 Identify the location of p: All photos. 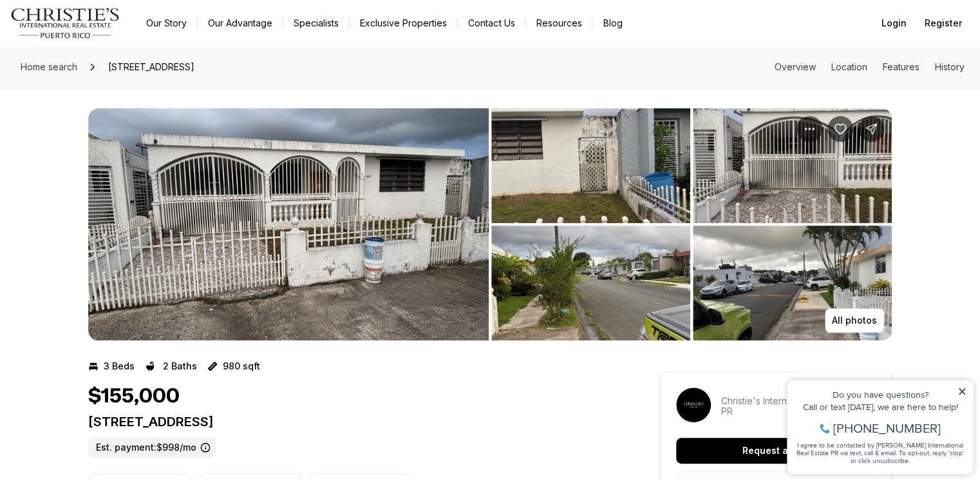
(854, 320).